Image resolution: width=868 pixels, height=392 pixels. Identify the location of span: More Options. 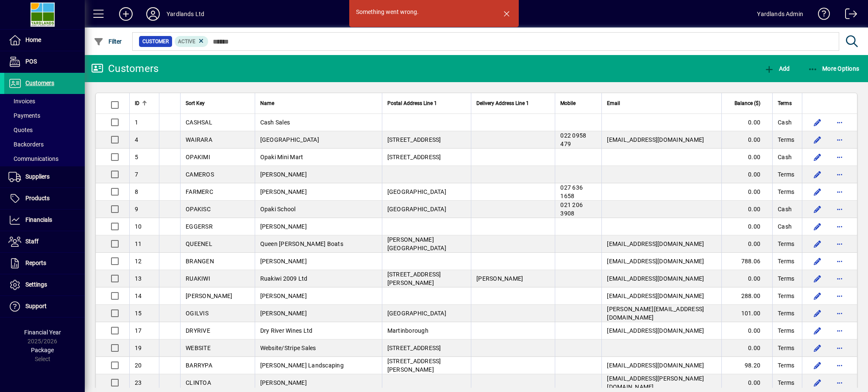
(834, 68).